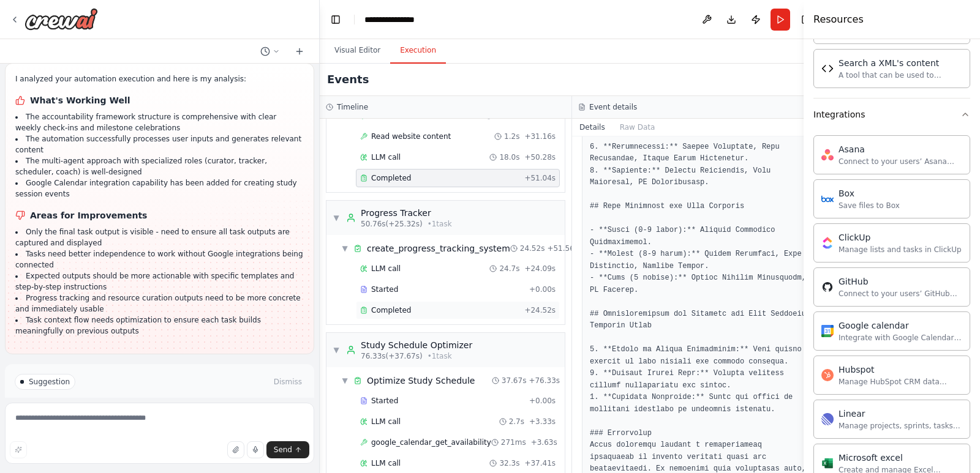  Describe the element at coordinates (540, 310) in the screenshot. I see `span: + 24.52s` at that location.